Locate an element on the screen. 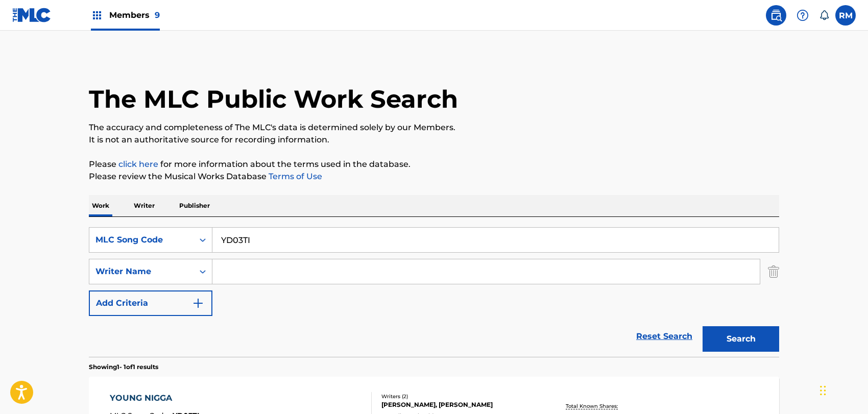  p: It is not an authoritative source for recording information. is located at coordinates (434, 140).